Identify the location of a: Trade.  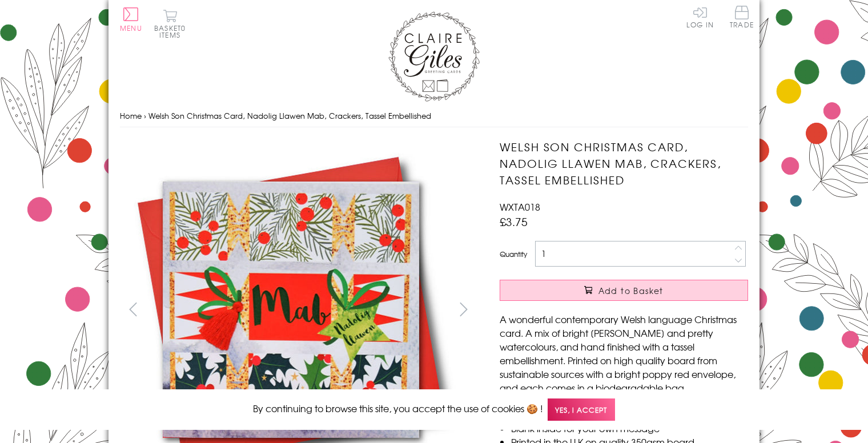
(742, 18).